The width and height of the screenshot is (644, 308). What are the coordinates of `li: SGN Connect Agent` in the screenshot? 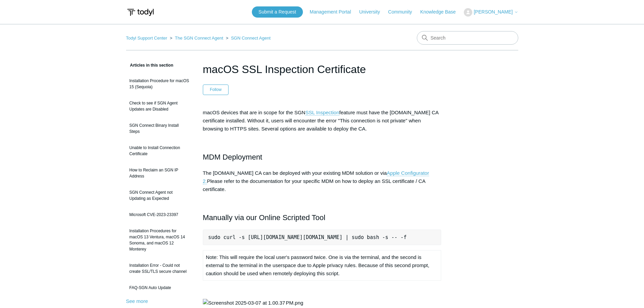 It's located at (247, 38).